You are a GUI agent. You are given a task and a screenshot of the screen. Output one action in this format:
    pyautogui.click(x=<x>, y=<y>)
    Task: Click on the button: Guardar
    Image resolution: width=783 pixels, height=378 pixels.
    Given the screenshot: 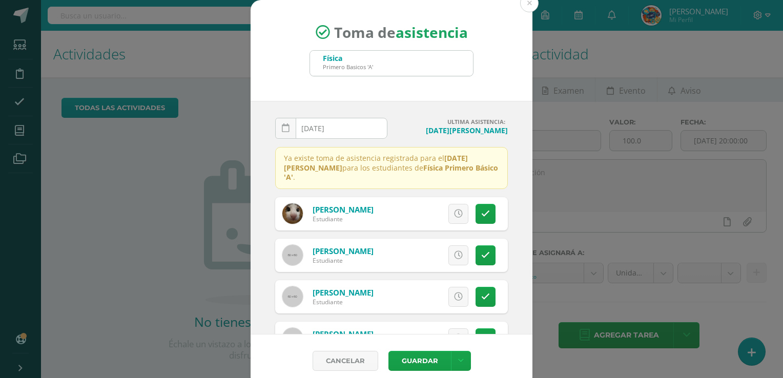 What is the action you would take?
    pyautogui.click(x=420, y=361)
    